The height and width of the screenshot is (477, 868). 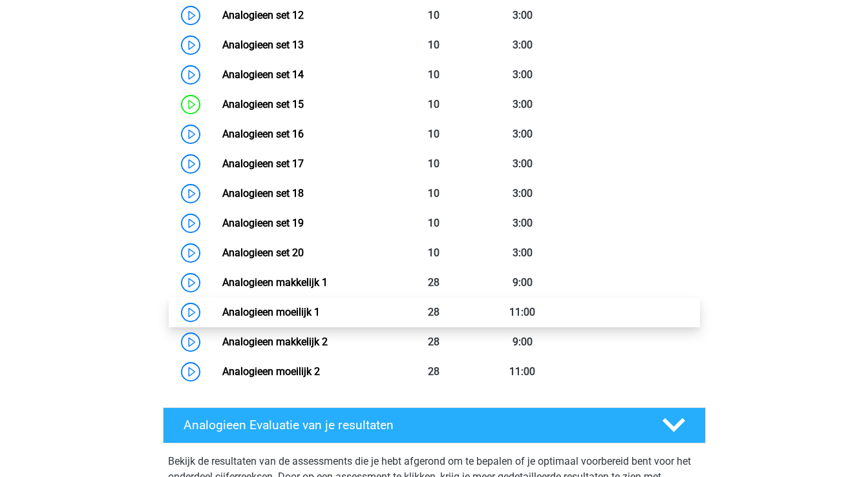 I want to click on a: Analogieen moeilijk 1, so click(x=270, y=312).